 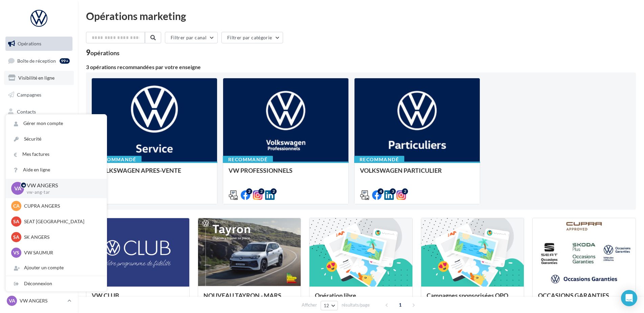 I want to click on a: Contacts, so click(x=39, y=112).